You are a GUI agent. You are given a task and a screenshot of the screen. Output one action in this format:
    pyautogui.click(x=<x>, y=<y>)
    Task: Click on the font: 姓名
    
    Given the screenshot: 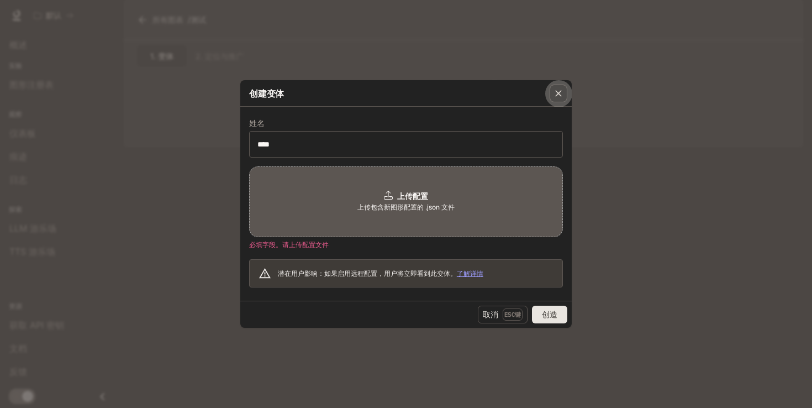 What is the action you would take?
    pyautogui.click(x=257, y=123)
    